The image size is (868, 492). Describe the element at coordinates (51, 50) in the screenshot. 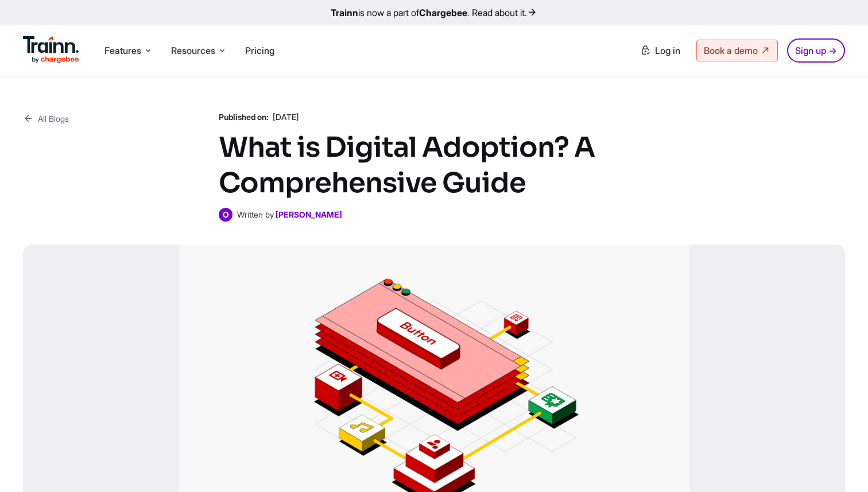

I see `img: Trainn Logo` at that location.